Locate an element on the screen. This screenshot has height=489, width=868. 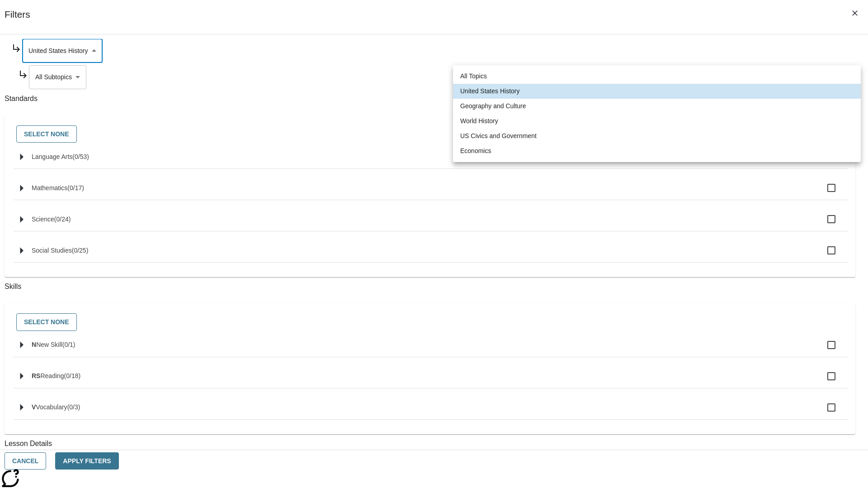
li: Economics is located at coordinates (657, 151).